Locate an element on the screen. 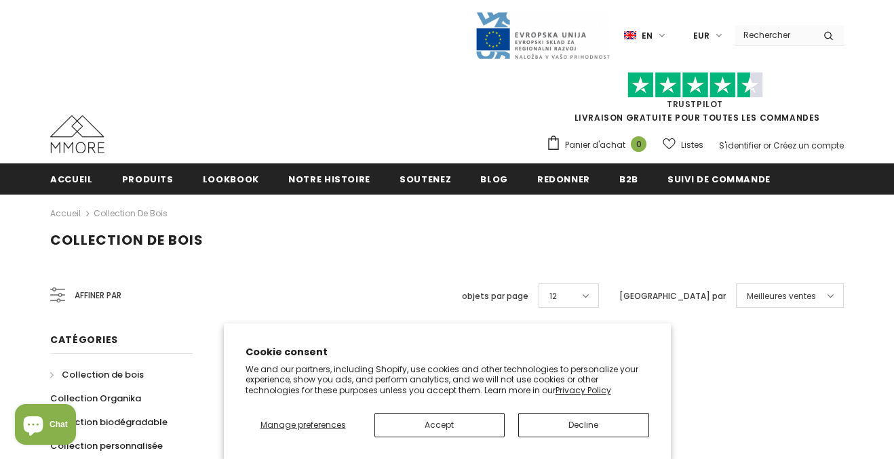  button: Decline is located at coordinates (584, 426).